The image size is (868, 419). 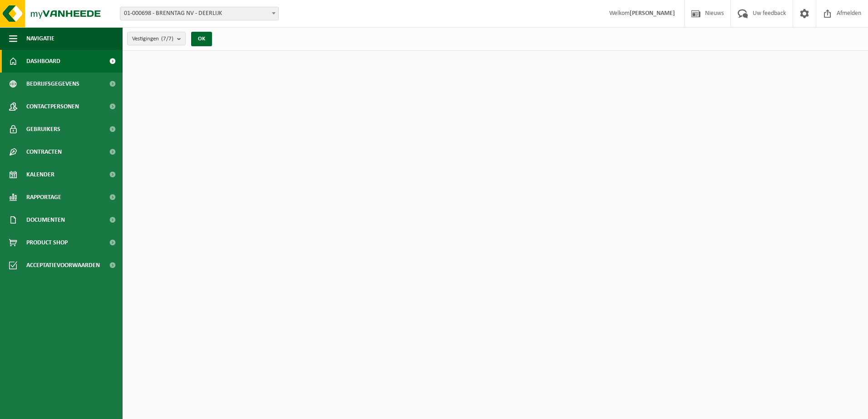 I want to click on span: Rapportage, so click(x=43, y=197).